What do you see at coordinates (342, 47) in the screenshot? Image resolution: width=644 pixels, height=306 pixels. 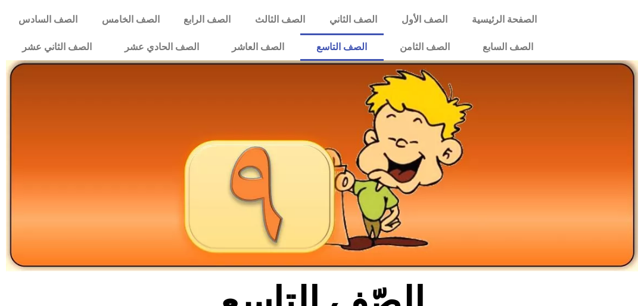 I see `a: الصف التاسع` at bounding box center [342, 47].